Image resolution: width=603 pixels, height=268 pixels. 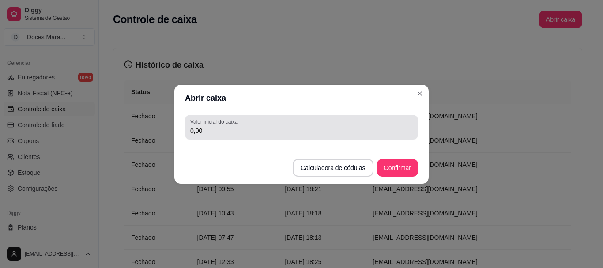 What do you see at coordinates (397, 168) in the screenshot?
I see `button: Confirmar` at bounding box center [397, 168].